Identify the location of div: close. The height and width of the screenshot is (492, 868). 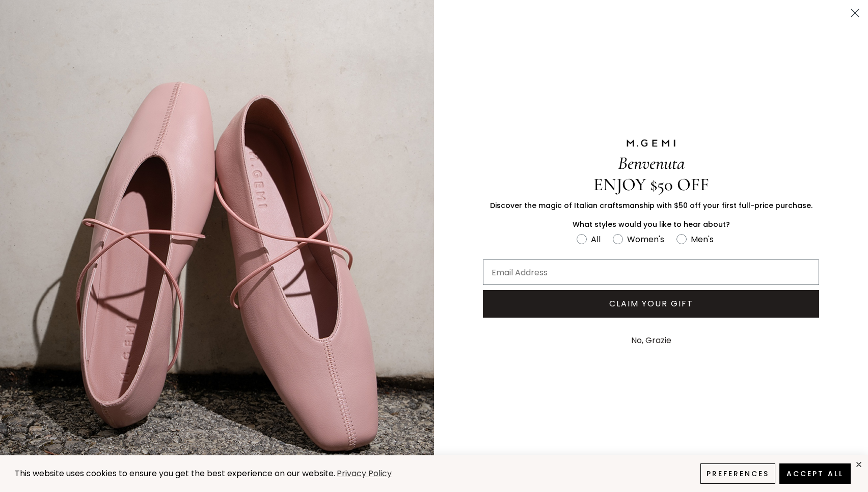
(859, 464).